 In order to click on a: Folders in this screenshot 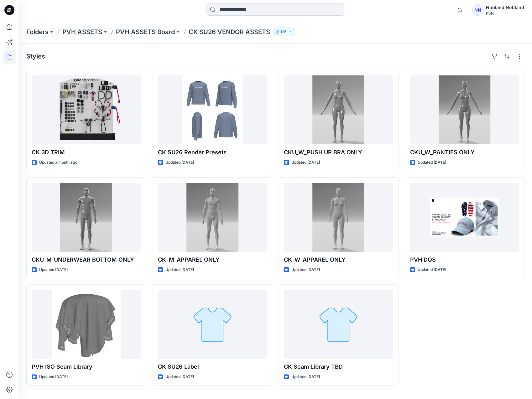, I will do `click(37, 32)`.